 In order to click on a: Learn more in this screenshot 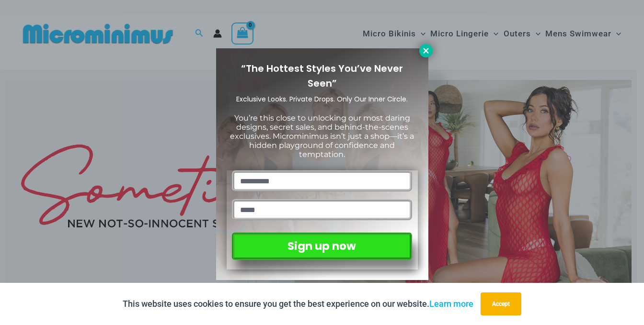, I will do `click(451, 304)`.